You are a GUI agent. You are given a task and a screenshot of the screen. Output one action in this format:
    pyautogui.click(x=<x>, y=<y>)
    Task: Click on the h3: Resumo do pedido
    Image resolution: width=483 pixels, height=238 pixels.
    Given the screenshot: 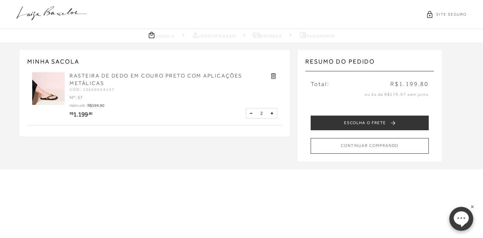 What is the action you would take?
    pyautogui.click(x=369, y=64)
    